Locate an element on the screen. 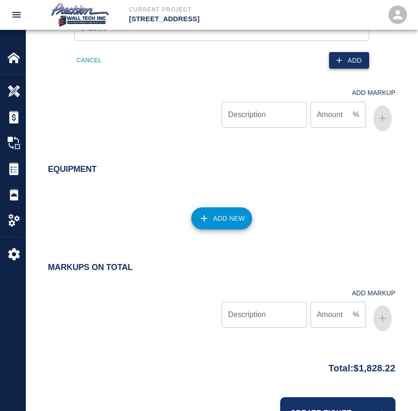 The height and width of the screenshot is (411, 418). button: Cancel is located at coordinates (89, 60).